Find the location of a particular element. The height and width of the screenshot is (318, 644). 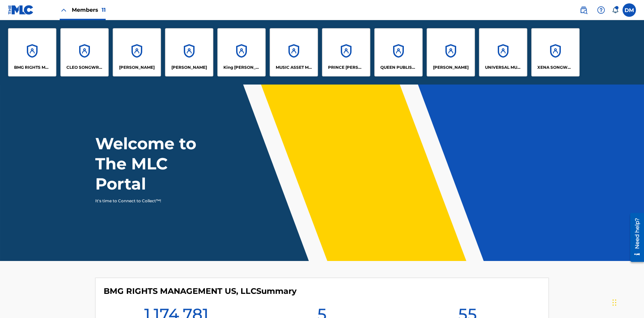

img: search is located at coordinates (583, 10).